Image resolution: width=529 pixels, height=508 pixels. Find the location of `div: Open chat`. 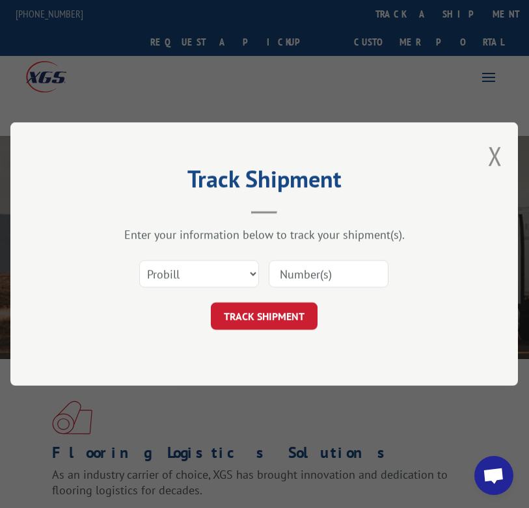

div: Open chat is located at coordinates (494, 476).